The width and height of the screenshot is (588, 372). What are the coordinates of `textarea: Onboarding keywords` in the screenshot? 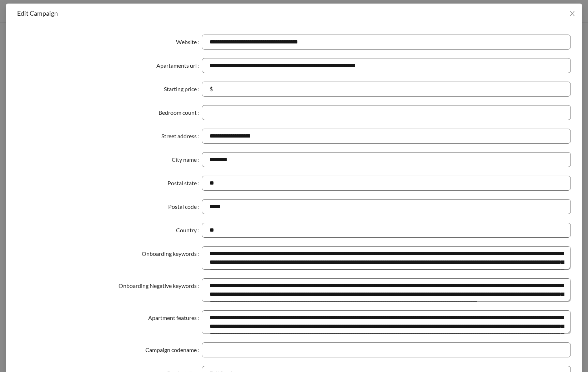 It's located at (386, 258).